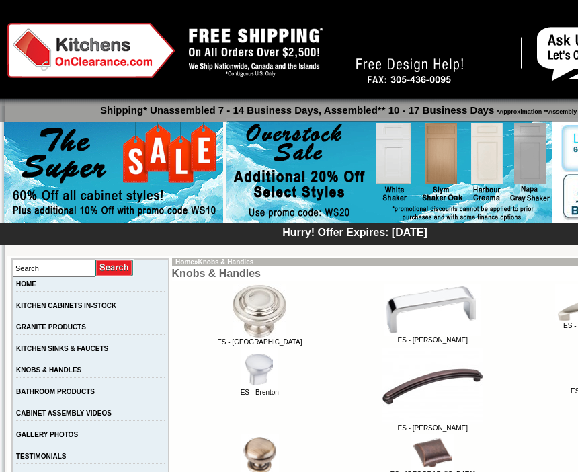  I want to click on img: Kitchens on Clearance Logo, so click(91, 50).